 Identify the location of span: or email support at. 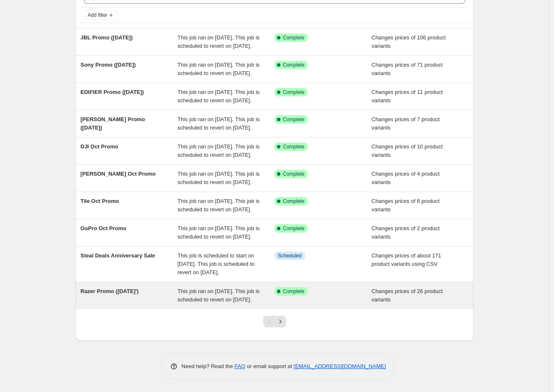
(269, 366).